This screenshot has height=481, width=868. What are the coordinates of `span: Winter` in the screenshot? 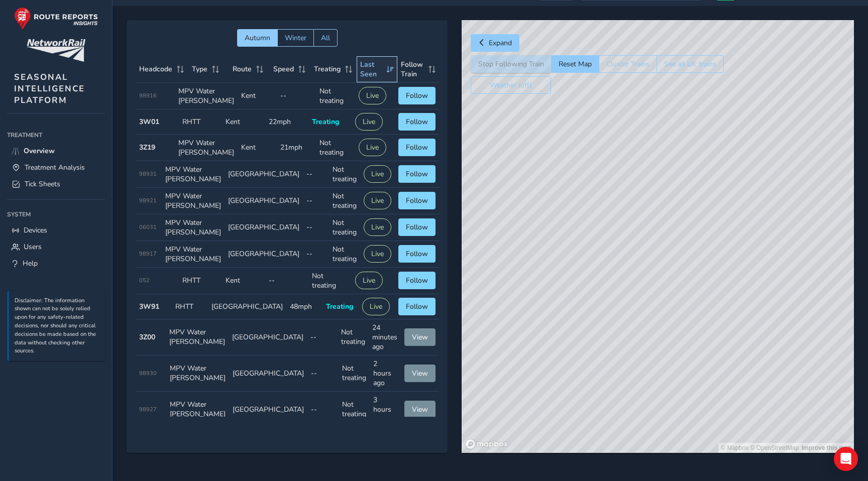 It's located at (295, 38).